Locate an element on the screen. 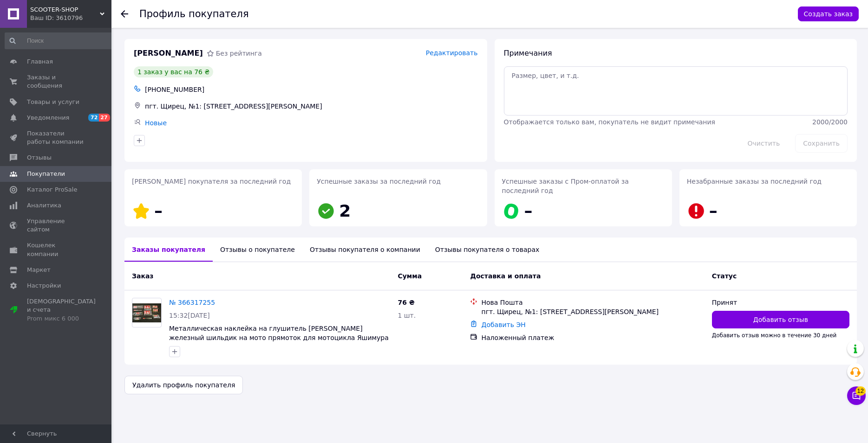 The width and height of the screenshot is (868, 443). span: Аналитика is located at coordinates (44, 205).